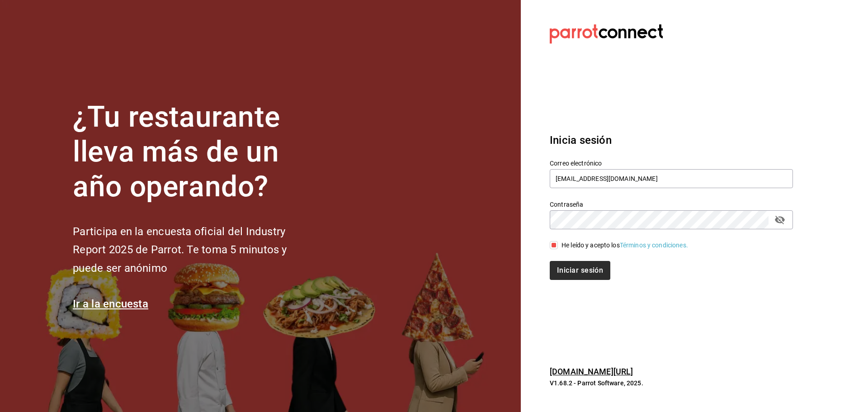 This screenshot has height=412, width=868. What do you see at coordinates (195, 152) in the screenshot?
I see `h1: ¿Tu restaurante lleva más de un año operando?` at bounding box center [195, 152].